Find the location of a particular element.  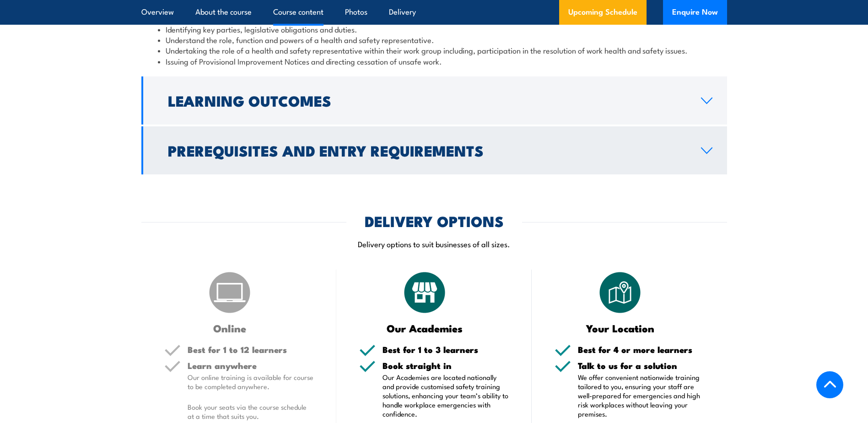

h3: Our Academies is located at coordinates (425, 328).